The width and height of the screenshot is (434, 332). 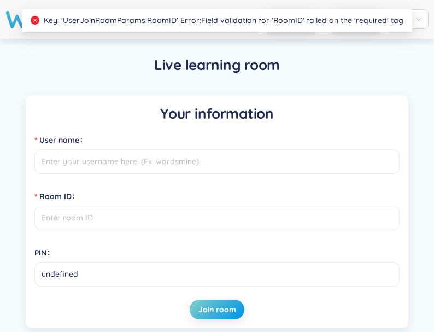 I want to click on input: PIN, so click(x=217, y=274).